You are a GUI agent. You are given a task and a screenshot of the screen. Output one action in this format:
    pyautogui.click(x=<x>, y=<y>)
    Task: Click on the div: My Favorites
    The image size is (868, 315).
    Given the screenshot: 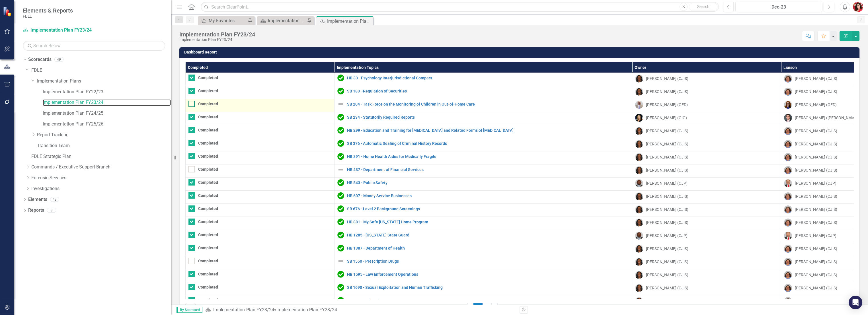 What is the action you would take?
    pyautogui.click(x=228, y=20)
    